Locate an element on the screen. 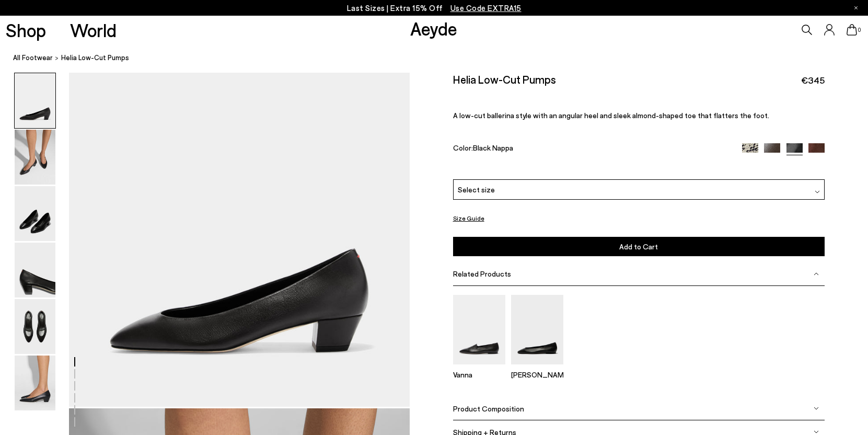 The height and width of the screenshot is (435, 868). p: Vanna is located at coordinates (479, 375).